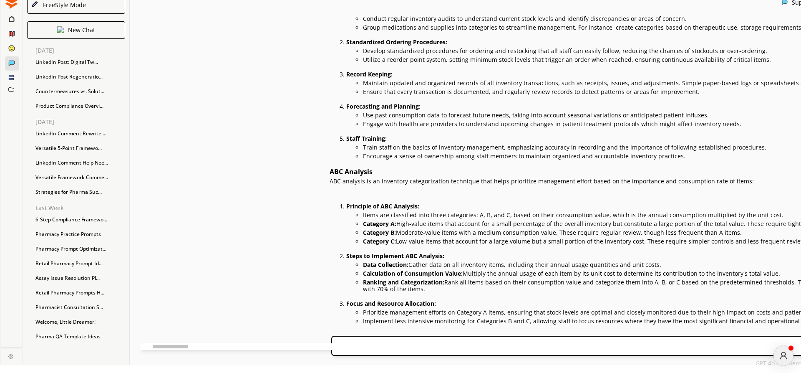 This screenshot has width=801, height=373. What do you see at coordinates (413, 273) in the screenshot?
I see `strong: Calculation of Consumption Value:` at bounding box center [413, 273].